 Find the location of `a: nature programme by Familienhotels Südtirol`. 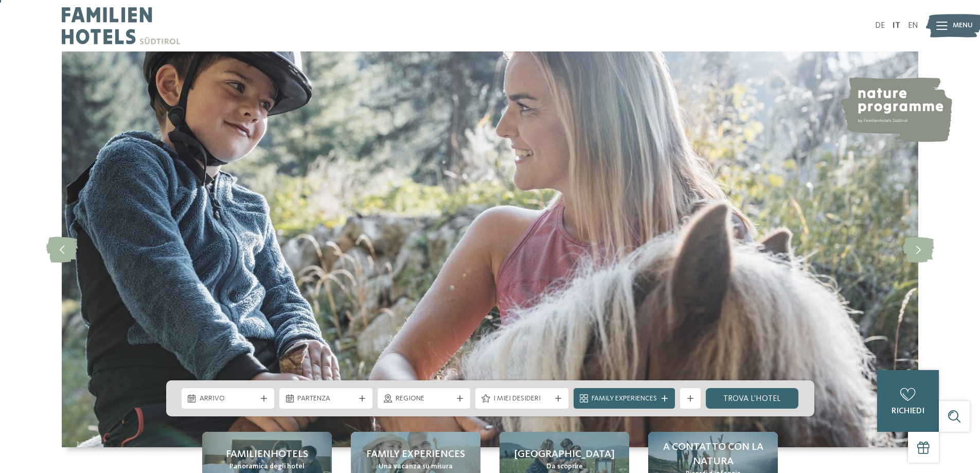

a: nature programme by Familienhotels Südtirol is located at coordinates (896, 109).